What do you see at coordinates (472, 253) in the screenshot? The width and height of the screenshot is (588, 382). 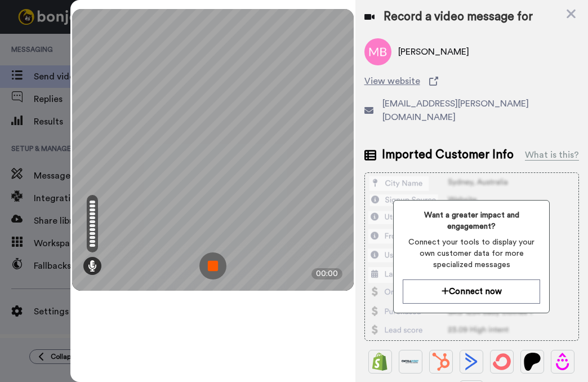 I see `span: Connect your tools to display your own customer data for more specialized messages` at bounding box center [472, 253].